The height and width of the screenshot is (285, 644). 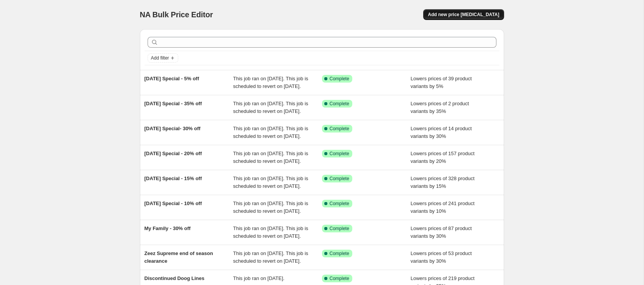 I want to click on span: Lowers prices of 14 product variants by 30%, so click(x=442, y=132).